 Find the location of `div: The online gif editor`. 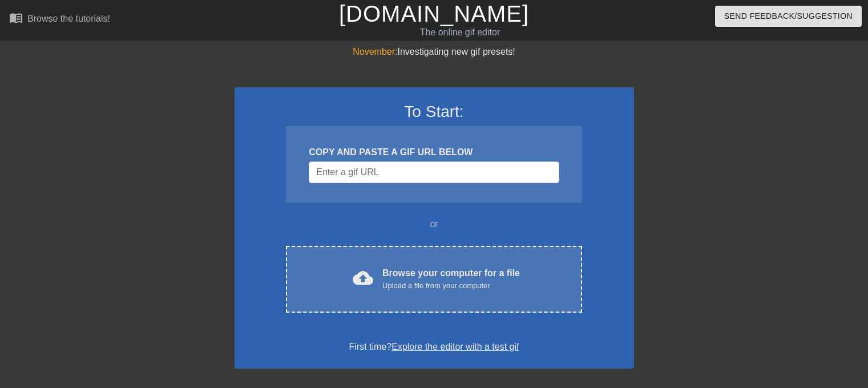

div: The online gif editor is located at coordinates (460, 32).